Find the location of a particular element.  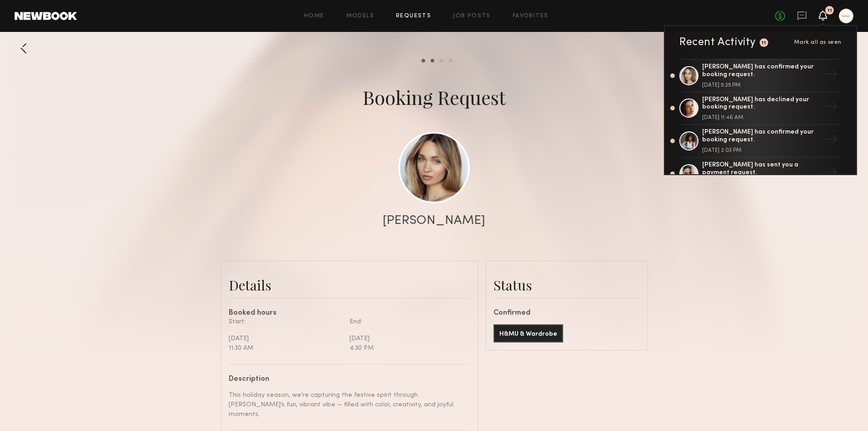

div: 11:30 AM is located at coordinates (286, 348).